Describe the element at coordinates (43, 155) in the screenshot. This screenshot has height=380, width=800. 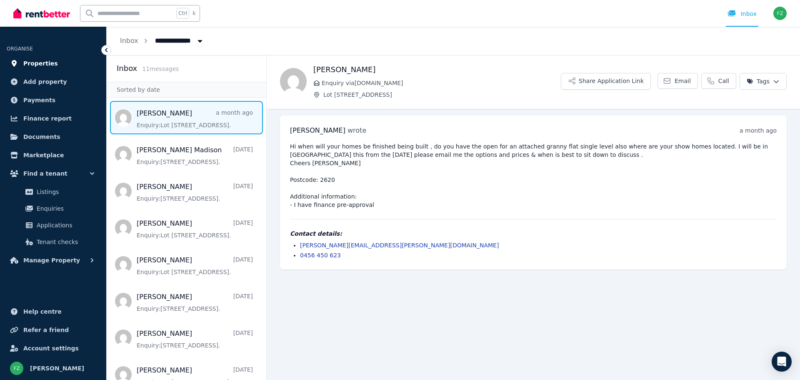
I see `span: Marketplace` at that location.